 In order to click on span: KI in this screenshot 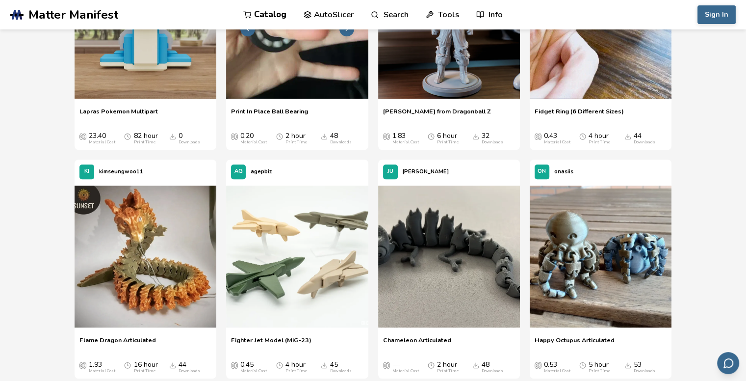, I will do `click(87, 171)`.